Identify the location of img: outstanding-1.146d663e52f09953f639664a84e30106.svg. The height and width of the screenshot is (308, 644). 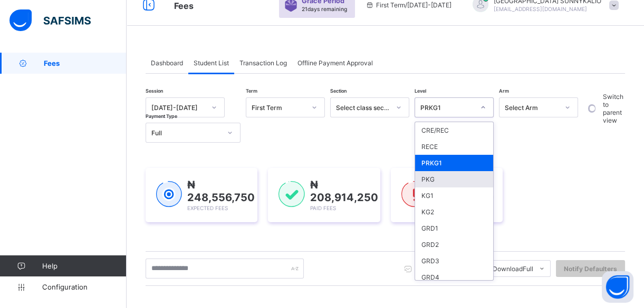
(414, 194).